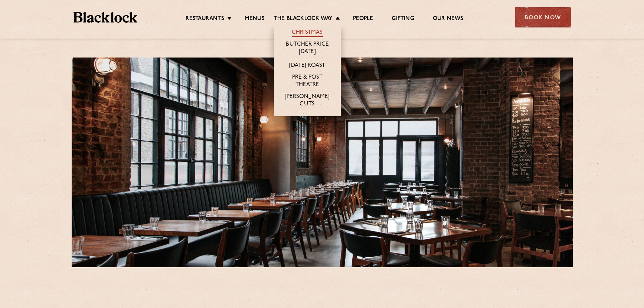  What do you see at coordinates (303, 19) in the screenshot?
I see `a: The Blacklock Way` at bounding box center [303, 19].